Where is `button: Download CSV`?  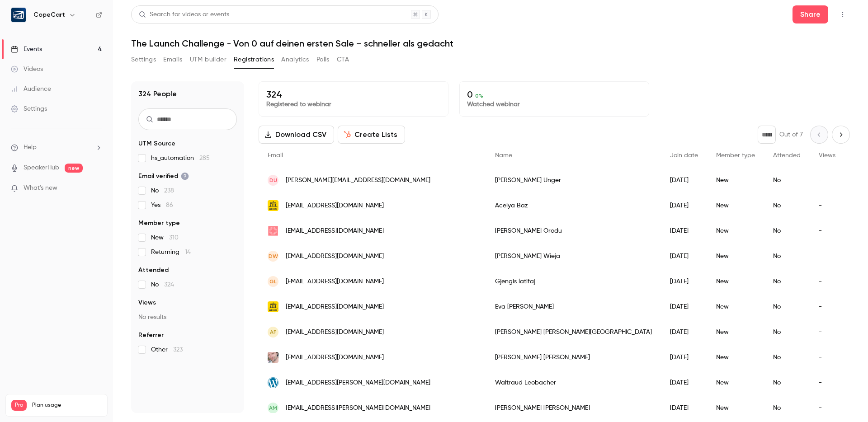
button: Download CSV is located at coordinates (296, 135).